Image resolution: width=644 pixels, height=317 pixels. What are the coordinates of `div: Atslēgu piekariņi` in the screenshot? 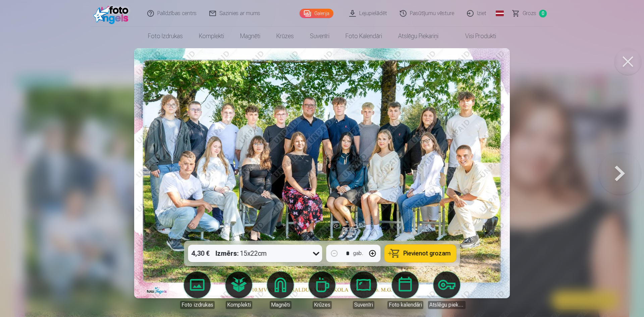 It's located at (447, 305).